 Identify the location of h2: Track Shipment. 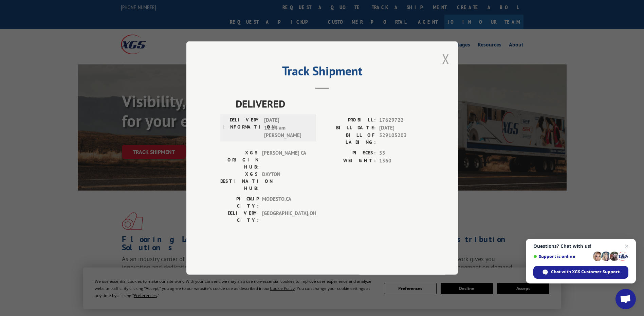
(322, 72).